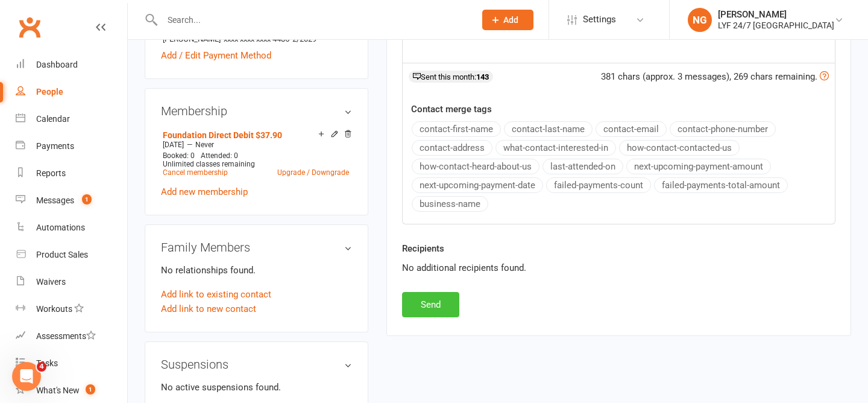  What do you see at coordinates (209, 309) in the screenshot?
I see `a: Add link to new contact` at bounding box center [209, 309].